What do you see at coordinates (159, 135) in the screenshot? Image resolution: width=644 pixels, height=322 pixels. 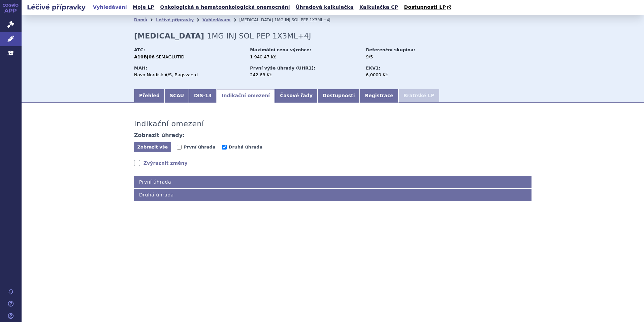 I see `h4: Zobrazit úhrady:` at bounding box center [159, 135].